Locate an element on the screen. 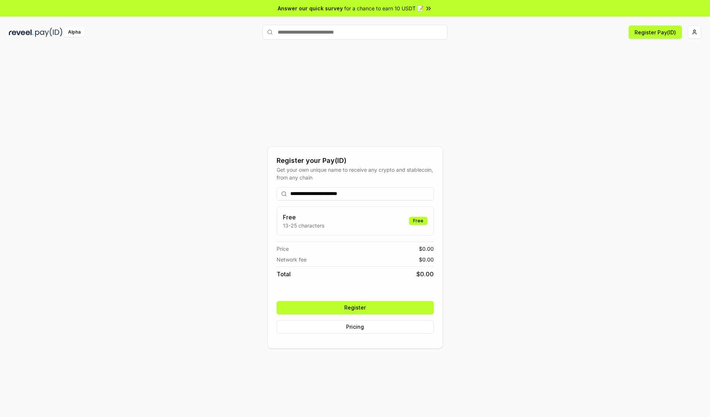 The image size is (710, 417). button: Register is located at coordinates (355, 308).